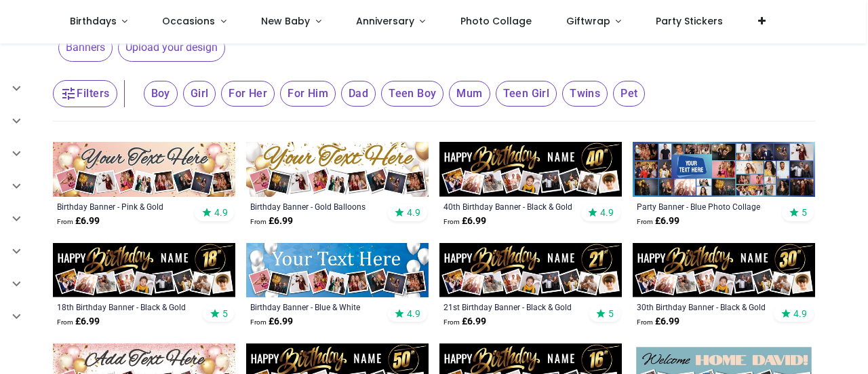  Describe the element at coordinates (385, 21) in the screenshot. I see `span: Anniversary` at that location.